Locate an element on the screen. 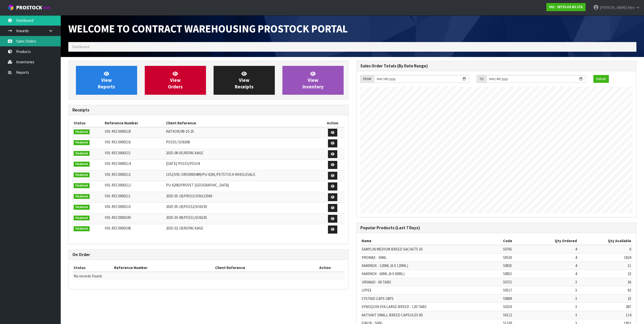 Image resolution: width=644 pixels, height=324 pixels. div: FROM is located at coordinates (367, 79).